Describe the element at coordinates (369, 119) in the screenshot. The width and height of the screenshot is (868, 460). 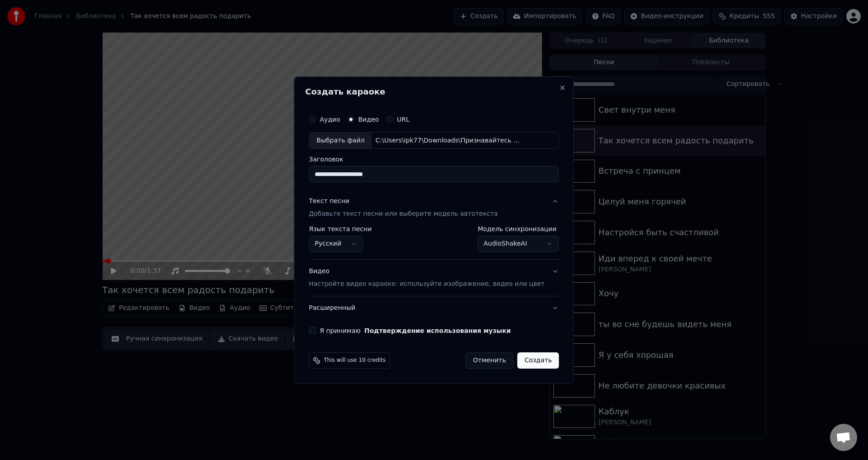
I see `label: Видео` at that location.